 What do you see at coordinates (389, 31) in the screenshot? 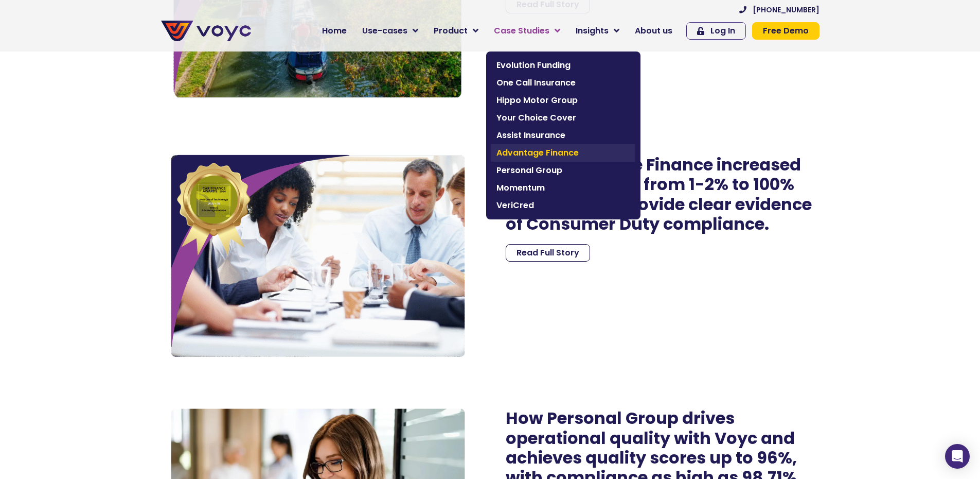
I see `a: Use-cases` at bounding box center [389, 31].